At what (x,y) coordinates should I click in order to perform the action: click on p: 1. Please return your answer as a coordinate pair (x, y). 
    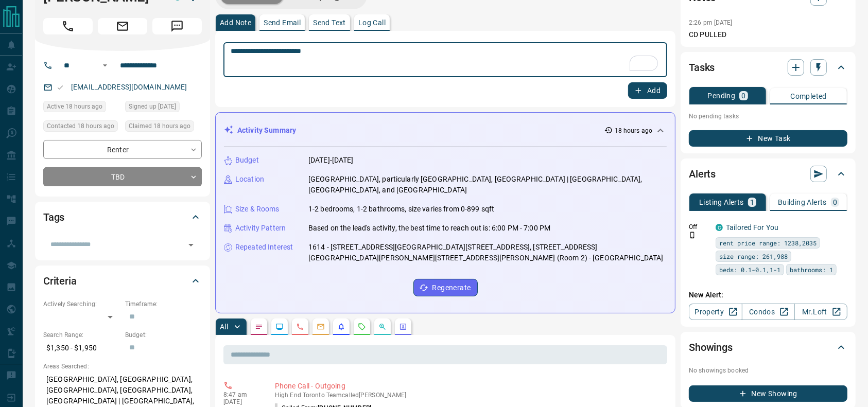
    Looking at the image, I should click on (752, 202).